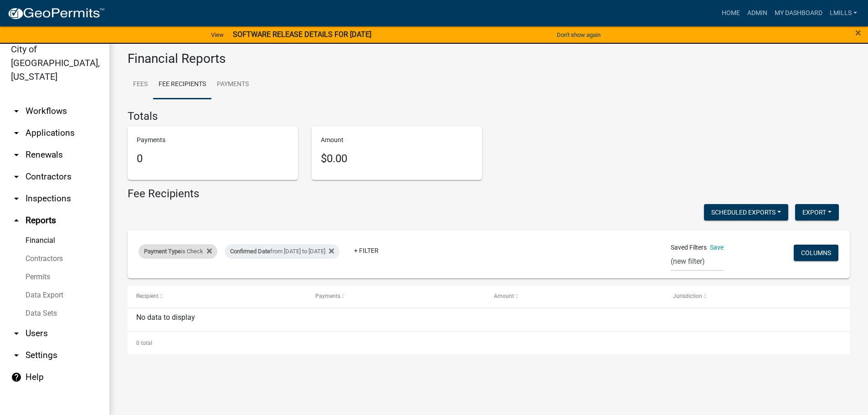  What do you see at coordinates (16, 377) in the screenshot?
I see `i: help` at bounding box center [16, 377].